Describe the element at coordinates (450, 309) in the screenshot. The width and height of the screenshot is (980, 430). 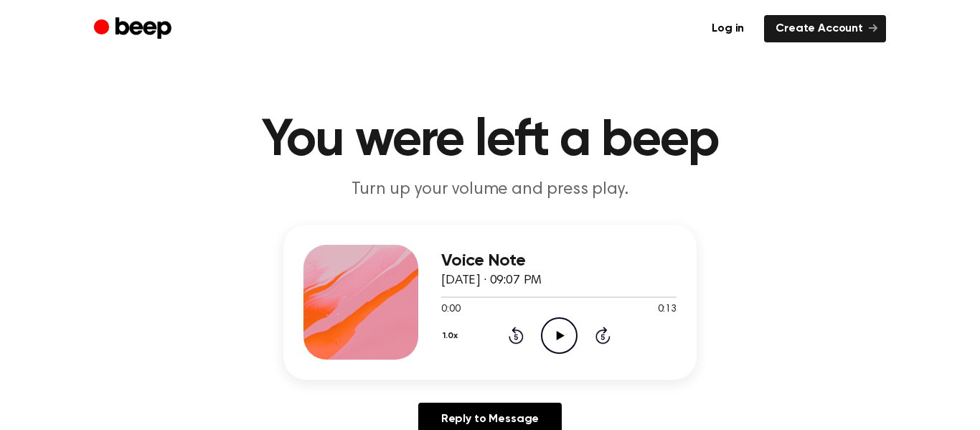
I see `span: 0:00` at that location.